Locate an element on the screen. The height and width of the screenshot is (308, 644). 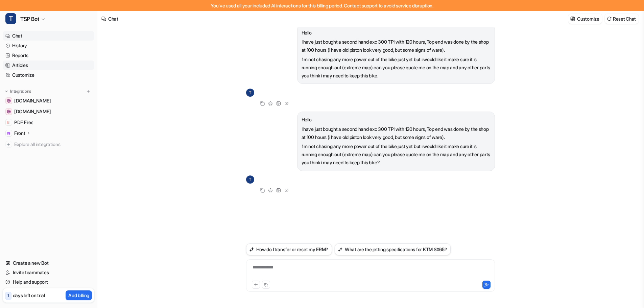
img: www.tsp-erm.com is located at coordinates (9, 111).